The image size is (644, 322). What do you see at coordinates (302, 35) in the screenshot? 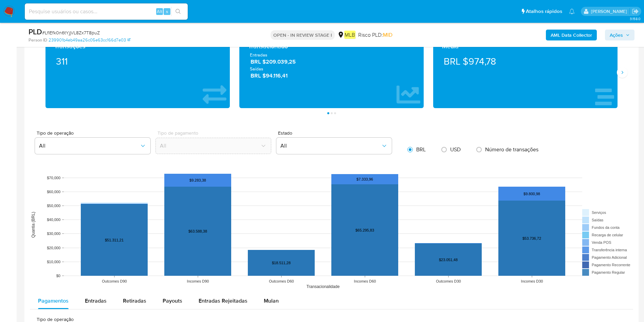
I see `p: OPEN - IN REVIEW STAGE I` at bounding box center [302, 35].